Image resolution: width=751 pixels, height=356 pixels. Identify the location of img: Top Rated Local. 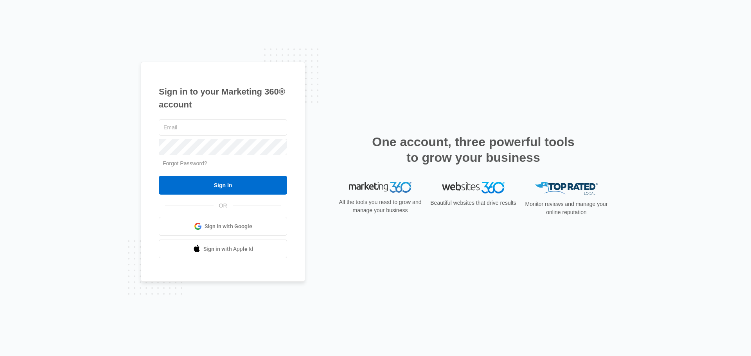
(566, 188).